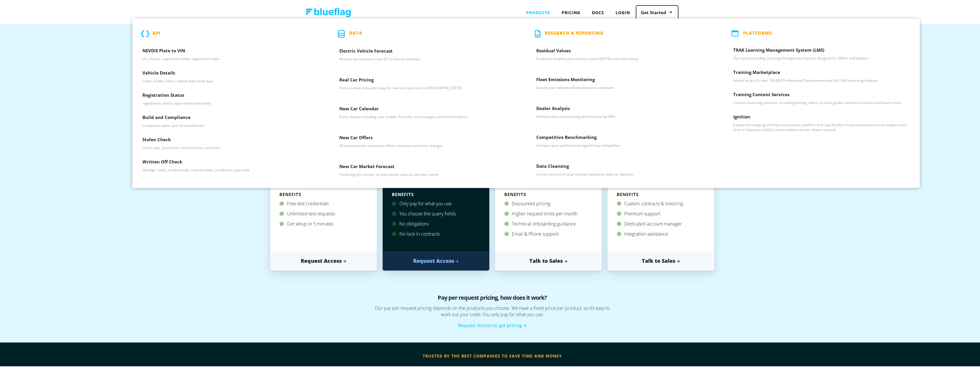  Describe the element at coordinates (822, 57) in the screenshot. I see `p: Our industry leading Learning Management System designed for OEM's and dealers` at that location.